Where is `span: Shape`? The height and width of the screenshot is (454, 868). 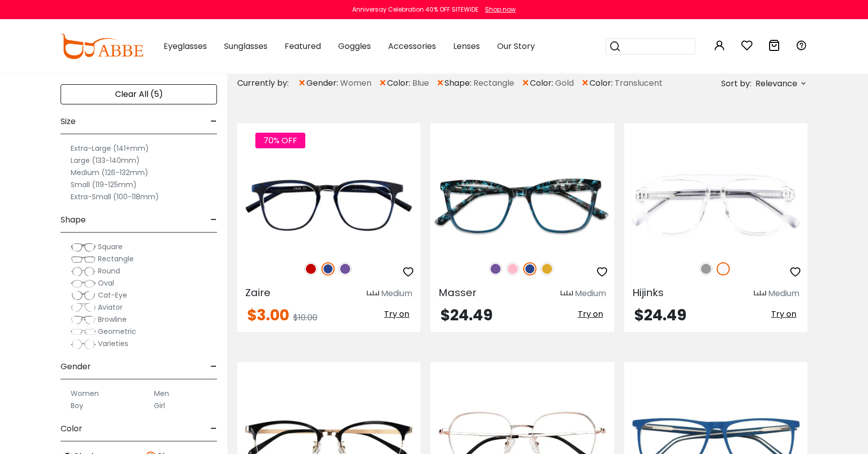
span: Shape is located at coordinates (73, 220).